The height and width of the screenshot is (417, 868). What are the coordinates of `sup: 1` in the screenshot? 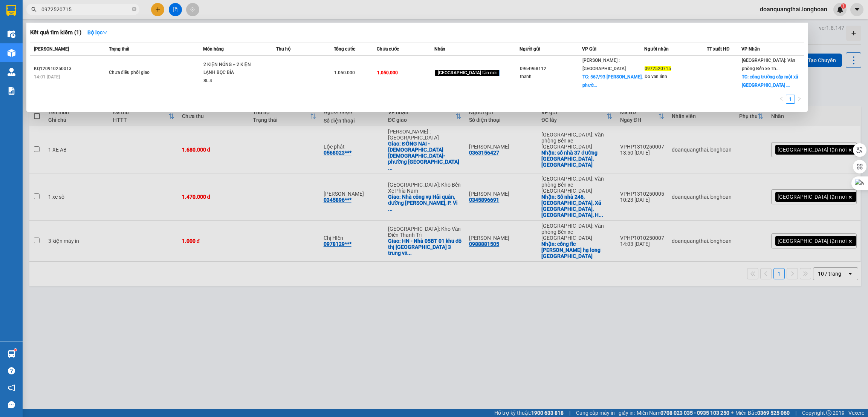 It's located at (16, 350).